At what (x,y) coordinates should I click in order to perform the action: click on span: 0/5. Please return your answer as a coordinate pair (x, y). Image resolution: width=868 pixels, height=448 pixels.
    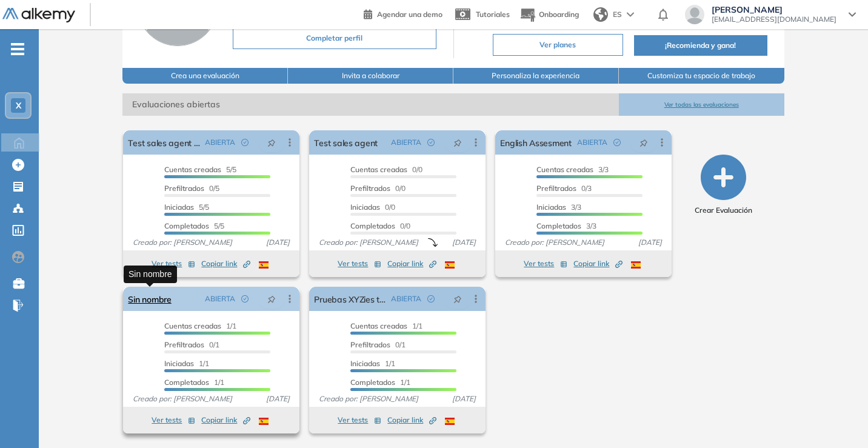
    Looking at the image, I should click on (192, 187).